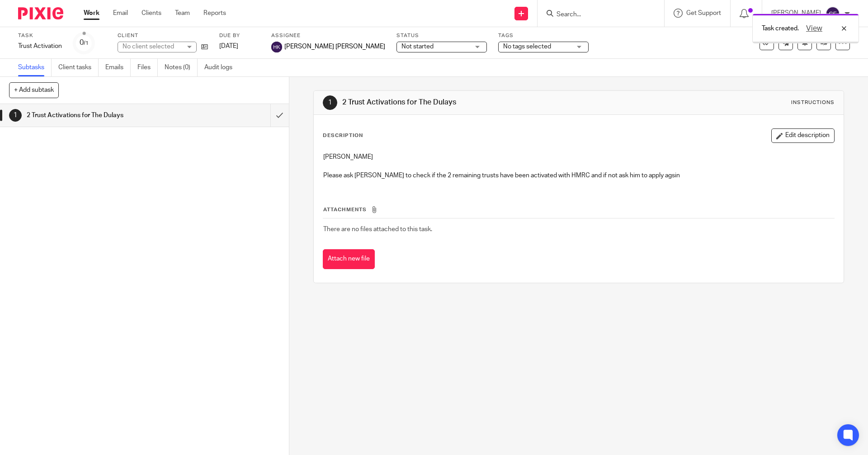 The height and width of the screenshot is (455, 868). Describe the element at coordinates (152, 13) in the screenshot. I see `a: Clients` at that location.